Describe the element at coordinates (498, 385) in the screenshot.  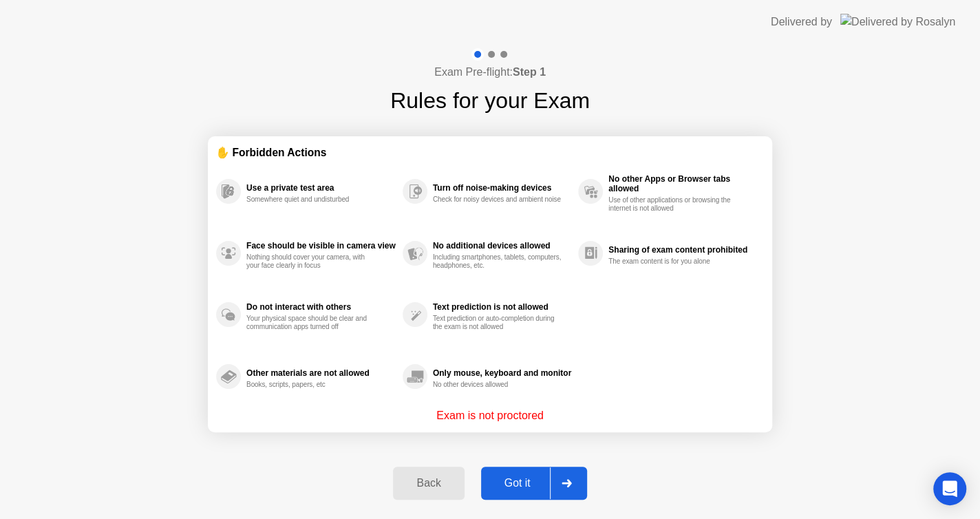
I see `div: No other devices allowed` at that location.